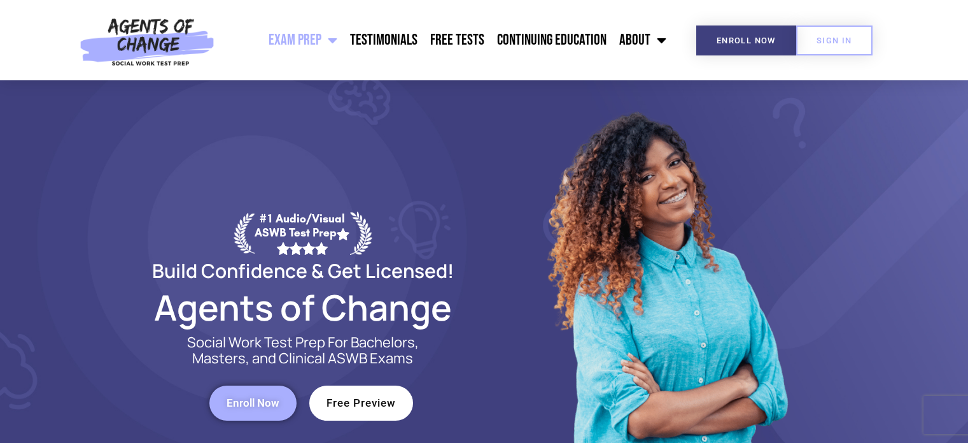  What do you see at coordinates (303, 350) in the screenshot?
I see `p: Social Work Test Prep For Bachelors, Masters, and Clinical ASWB Exams` at bounding box center [303, 350].